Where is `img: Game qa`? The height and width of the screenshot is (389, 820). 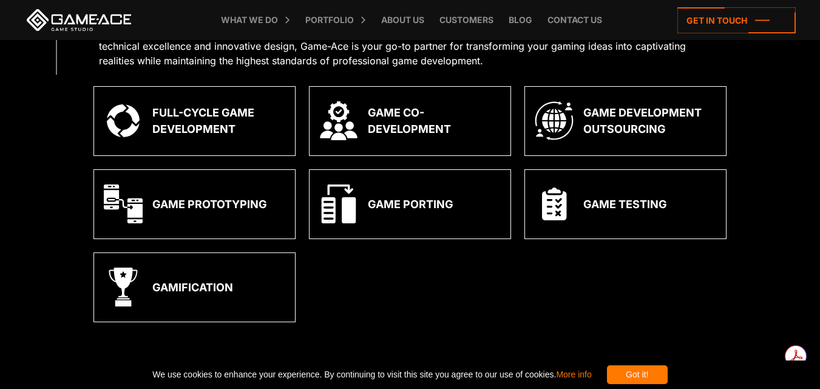 img: Game qa is located at coordinates (554, 204).